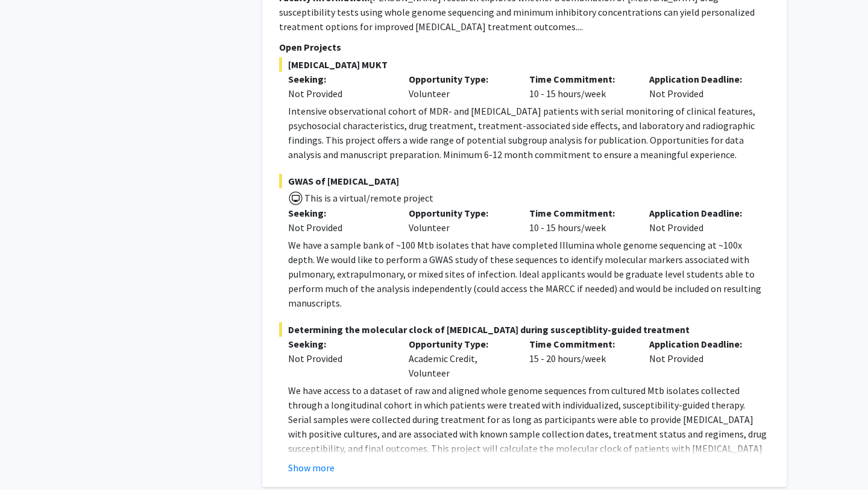 The width and height of the screenshot is (868, 490). What do you see at coordinates (311, 467) in the screenshot?
I see `button: Show more` at bounding box center [311, 467].